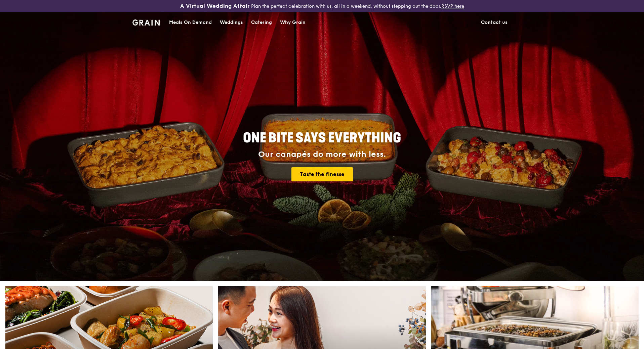 This screenshot has width=644, height=349. I want to click on div: Meals On Demand, so click(190, 22).